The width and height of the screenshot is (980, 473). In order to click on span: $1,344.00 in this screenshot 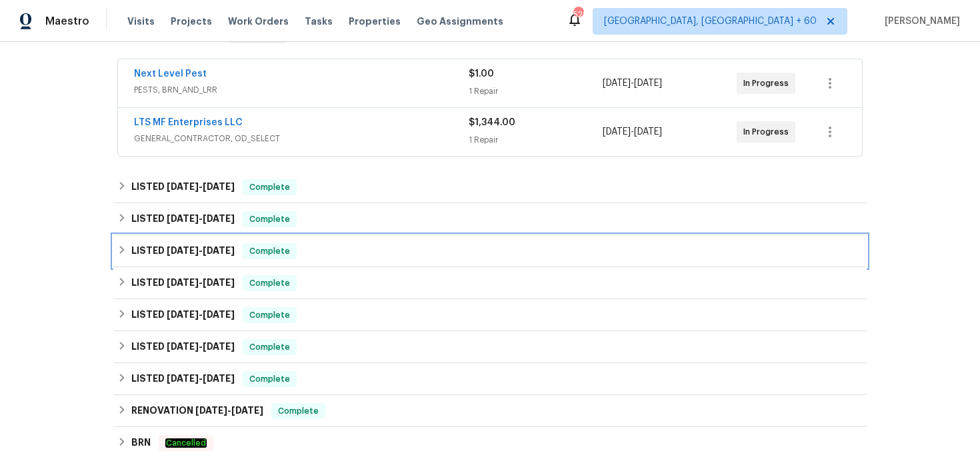, I will do `click(492, 123)`.